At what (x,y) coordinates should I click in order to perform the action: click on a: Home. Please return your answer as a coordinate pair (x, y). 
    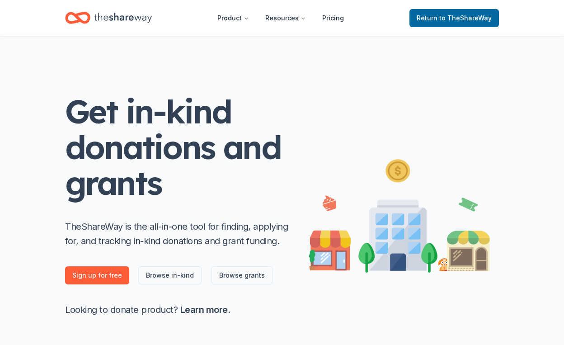
    Looking at the image, I should click on (109, 18).